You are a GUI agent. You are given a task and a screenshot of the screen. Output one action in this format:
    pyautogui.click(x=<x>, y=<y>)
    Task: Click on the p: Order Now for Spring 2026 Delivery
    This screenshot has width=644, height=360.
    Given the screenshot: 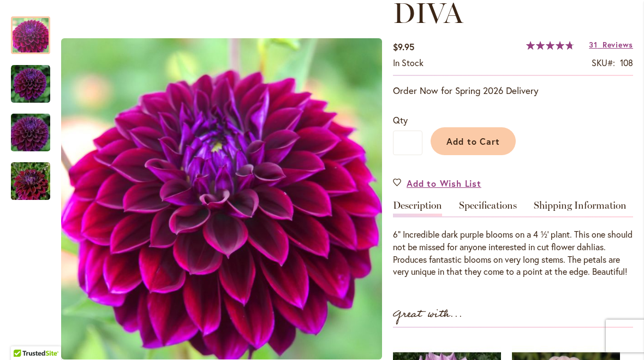 What is the action you would take?
    pyautogui.click(x=513, y=91)
    